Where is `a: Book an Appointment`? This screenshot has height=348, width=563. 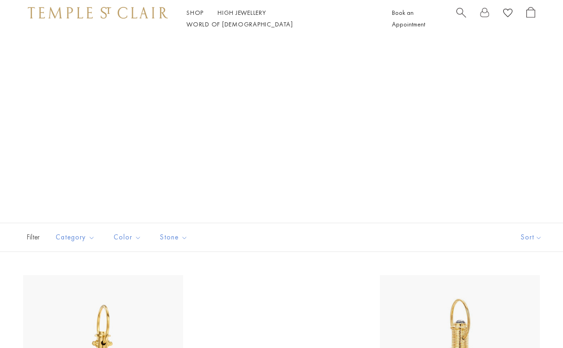
a: Book an Appointment is located at coordinates (408, 18).